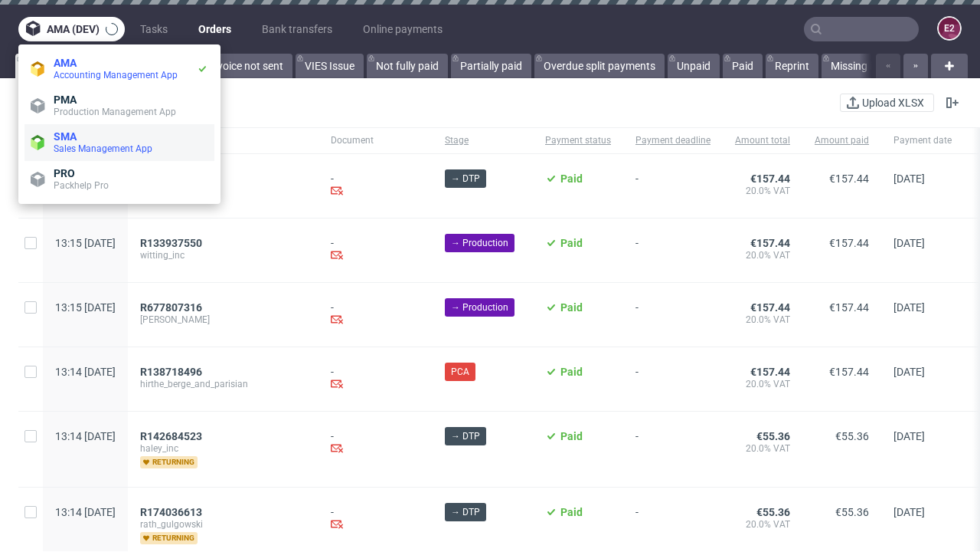  What do you see at coordinates (922, 141) in the screenshot?
I see `span: Payment date` at bounding box center [922, 141].